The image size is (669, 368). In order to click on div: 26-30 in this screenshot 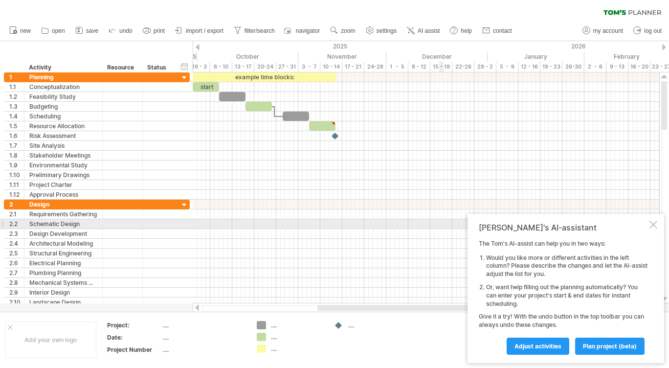, I will do `click(573, 67)`.